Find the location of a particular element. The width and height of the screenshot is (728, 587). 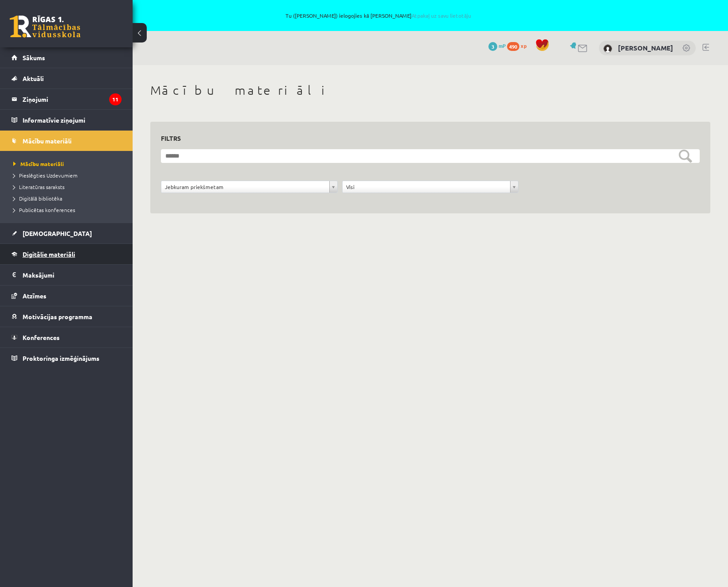

span: 490 is located at coordinates (513, 46).